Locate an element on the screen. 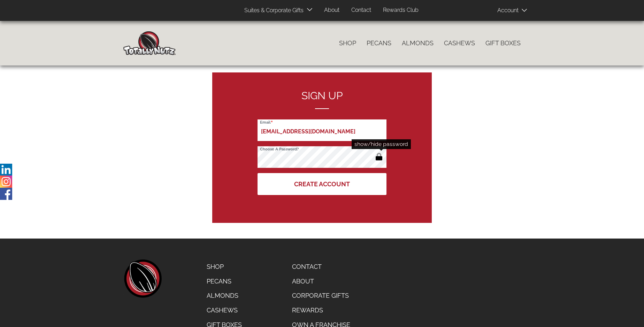 This screenshot has height=327, width=644. img: Home is located at coordinates (150, 43).